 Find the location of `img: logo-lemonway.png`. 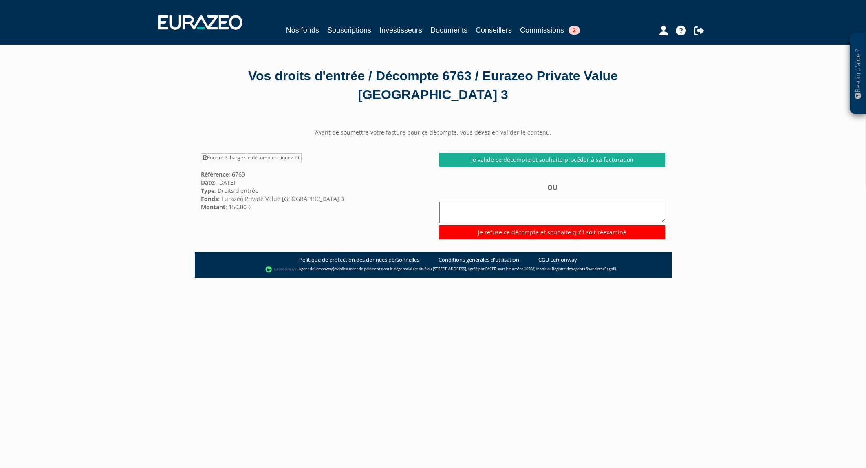

img: logo-lemonway.png is located at coordinates (281, 269).